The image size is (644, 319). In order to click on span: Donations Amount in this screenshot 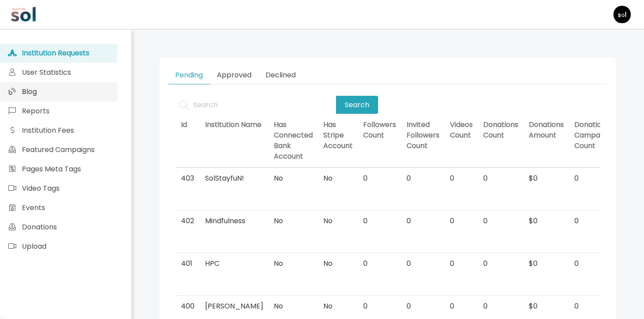, I will do `click(547, 130)`.